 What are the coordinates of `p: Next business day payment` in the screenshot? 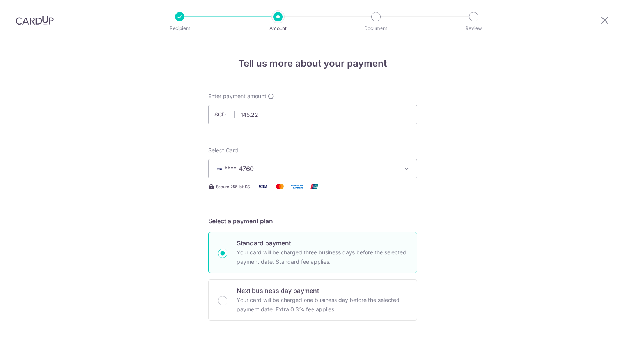 It's located at (322, 291).